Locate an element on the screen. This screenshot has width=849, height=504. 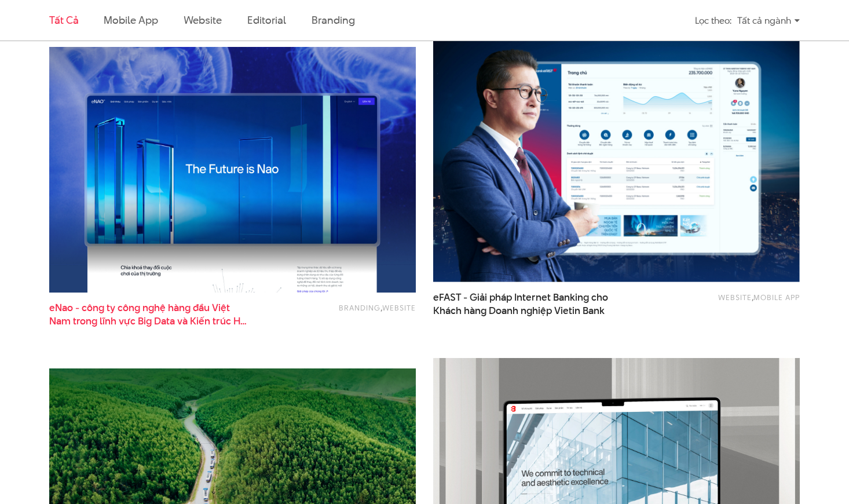
img: eNao is located at coordinates (232, 170).